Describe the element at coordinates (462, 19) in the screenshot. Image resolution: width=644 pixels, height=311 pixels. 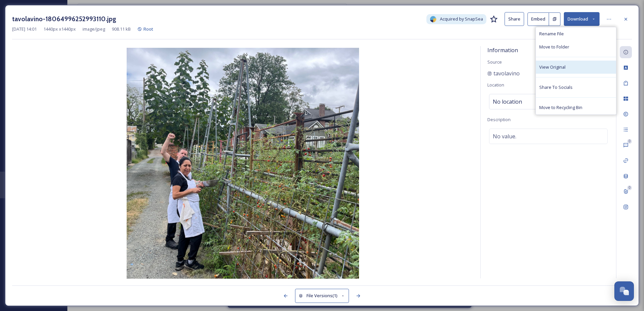
I see `span: Acquired by SnapSea` at that location.